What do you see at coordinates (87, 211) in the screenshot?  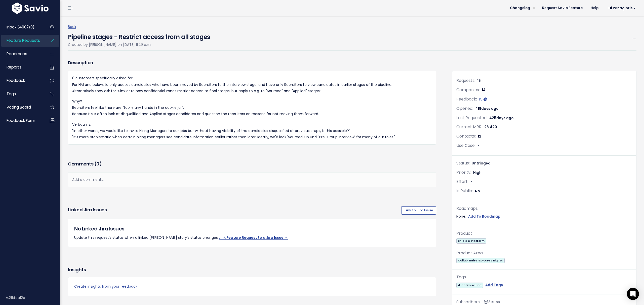 I see `h3: Linked Jira issues` at bounding box center [87, 211].